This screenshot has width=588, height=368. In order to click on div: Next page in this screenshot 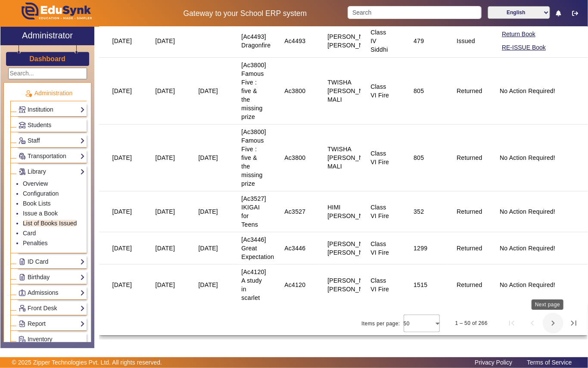, I will do `click(547, 304)`.